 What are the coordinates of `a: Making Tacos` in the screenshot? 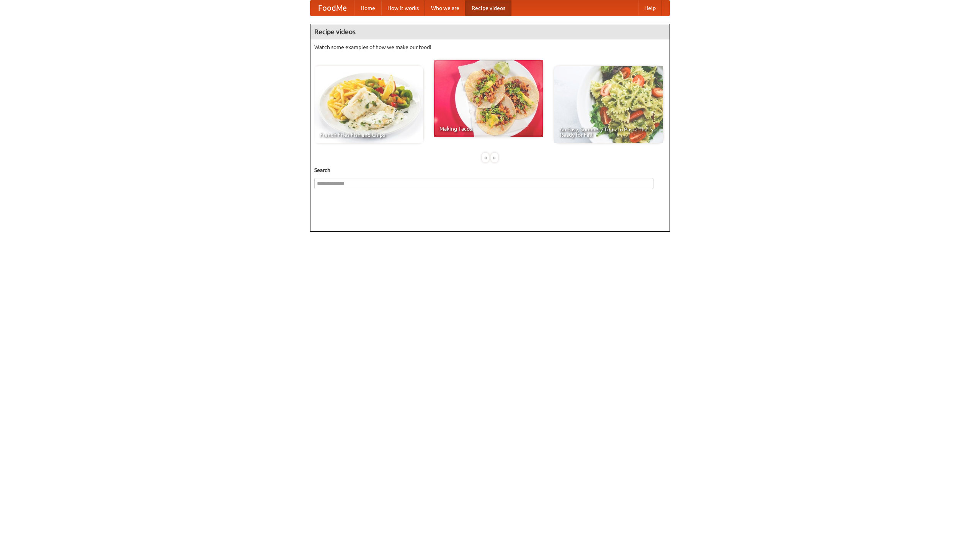 It's located at (488, 98).